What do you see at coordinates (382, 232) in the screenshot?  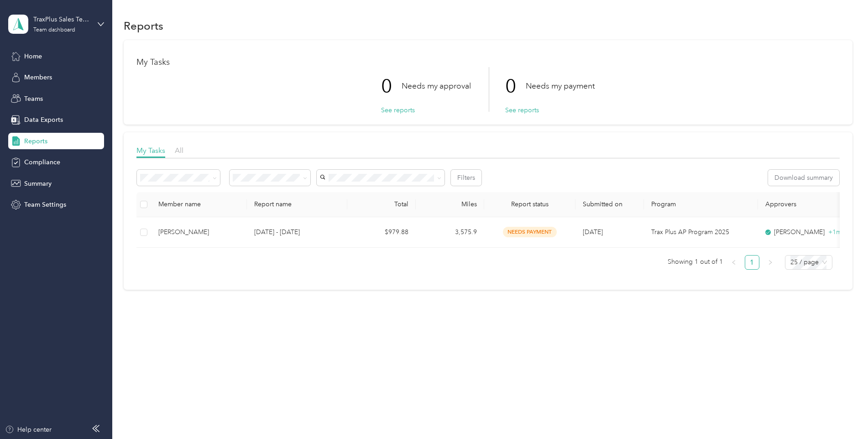 I see `td: $979.88` at bounding box center [382, 232].